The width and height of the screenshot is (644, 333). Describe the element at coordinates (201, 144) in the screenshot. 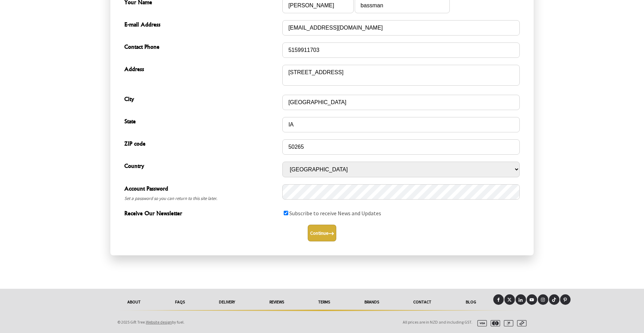

I see `span: ZIP code` at that location.